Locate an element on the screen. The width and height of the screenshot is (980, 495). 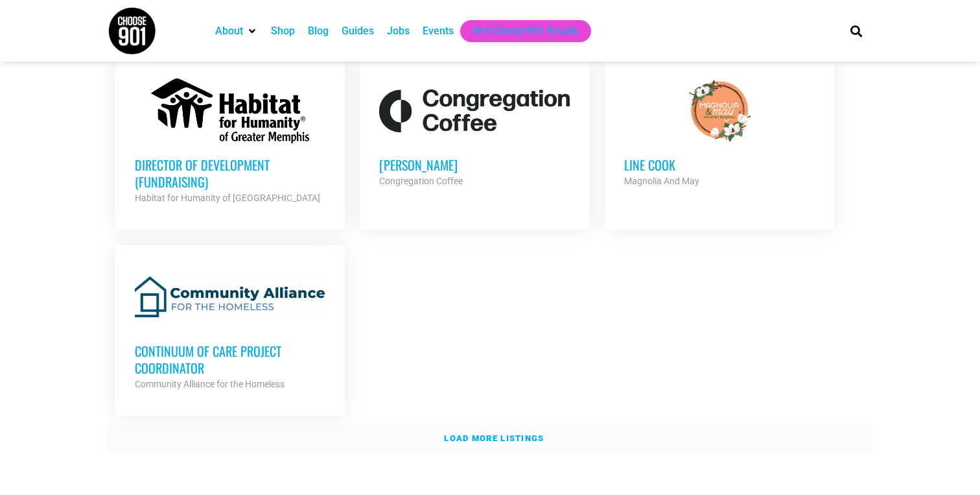
div: Search is located at coordinates (857, 31).